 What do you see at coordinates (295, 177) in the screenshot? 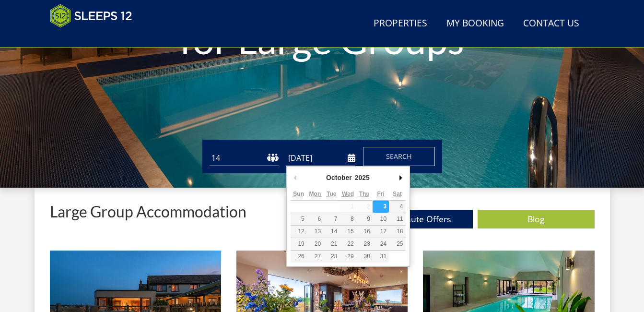
I see `button: Previous Month` at bounding box center [295, 177].